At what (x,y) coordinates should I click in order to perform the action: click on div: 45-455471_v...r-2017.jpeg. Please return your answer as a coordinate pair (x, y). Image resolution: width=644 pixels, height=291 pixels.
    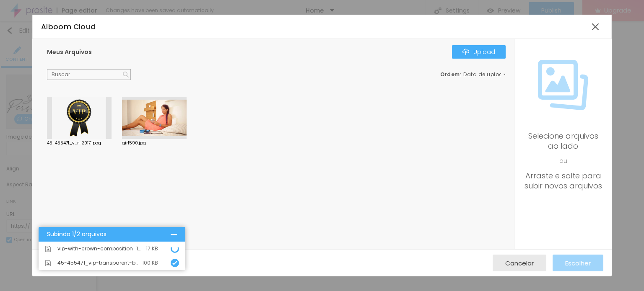
    Looking at the image, I should click on (79, 143).